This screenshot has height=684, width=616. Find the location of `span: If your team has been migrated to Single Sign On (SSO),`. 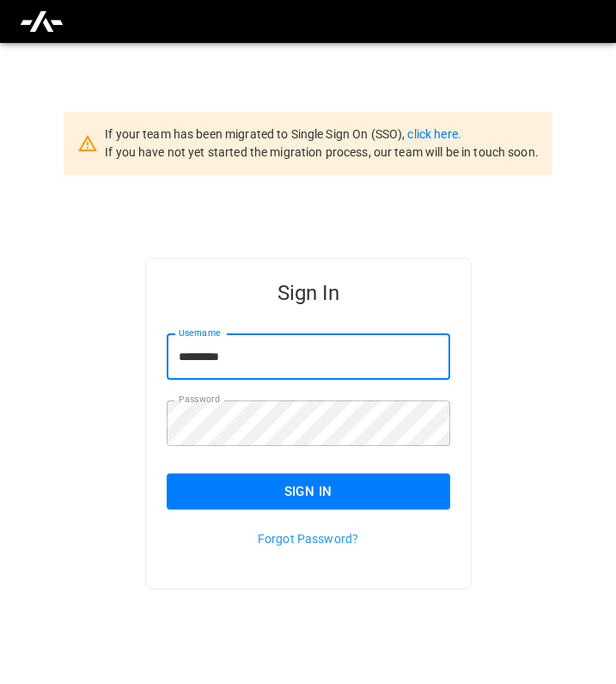

span: If your team has been migrated to Single Sign On (SSO), is located at coordinates (256, 134).